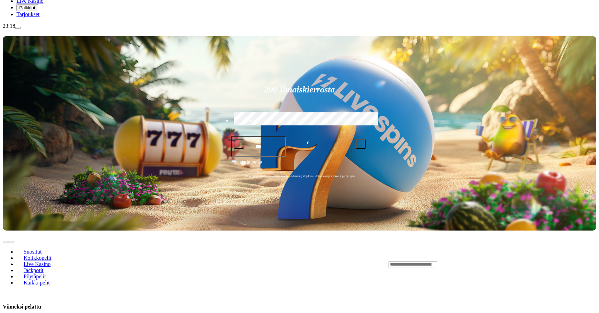  I want to click on button: prev slide, so click(5, 242).